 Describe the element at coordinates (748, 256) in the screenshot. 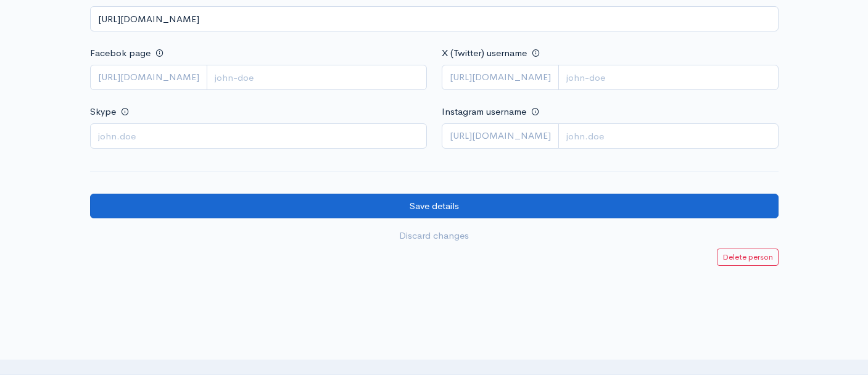

I see `small: Delete person` at that location.